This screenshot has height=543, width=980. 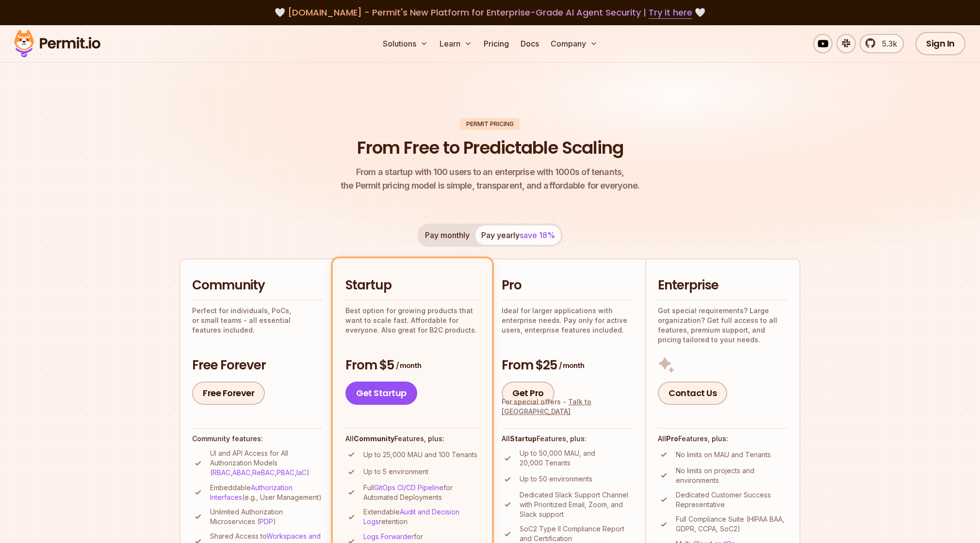 What do you see at coordinates (258, 439) in the screenshot?
I see `h4: Community features:` at bounding box center [258, 439].